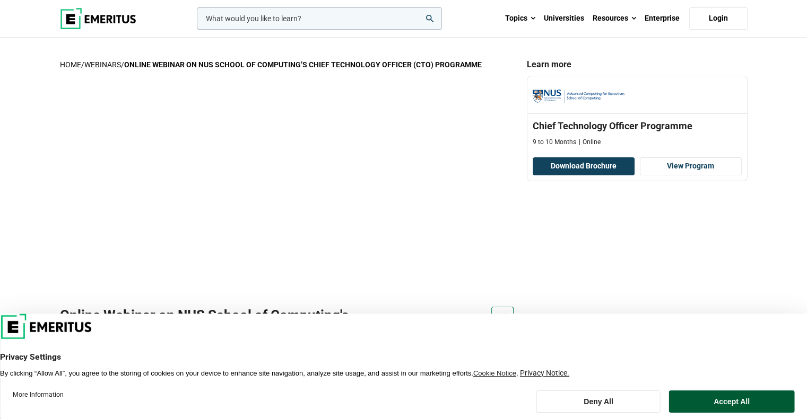  I want to click on a: Login, so click(718, 19).